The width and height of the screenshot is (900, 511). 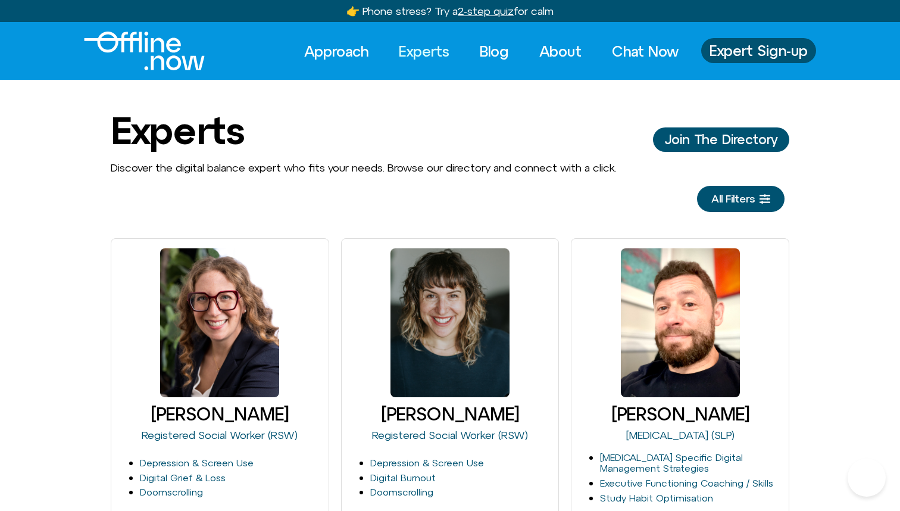 I want to click on a: About, so click(x=560, y=51).